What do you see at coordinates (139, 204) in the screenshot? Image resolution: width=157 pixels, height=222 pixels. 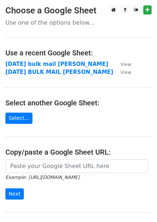 I see `div: Chat Widget` at bounding box center [139, 204].